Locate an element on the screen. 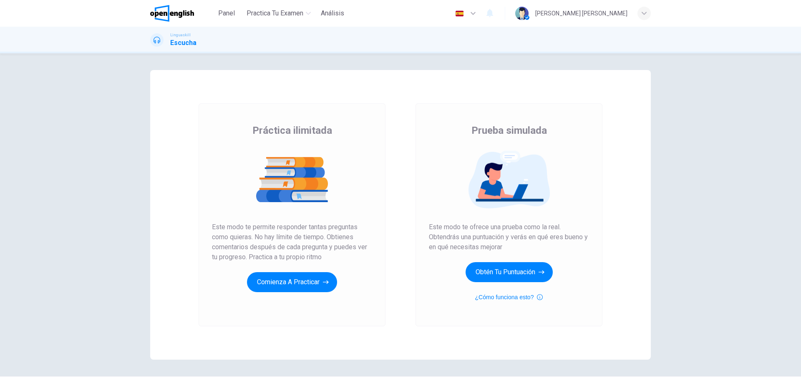 This screenshot has width=801, height=383. span: Linguaskill is located at coordinates (180, 35).